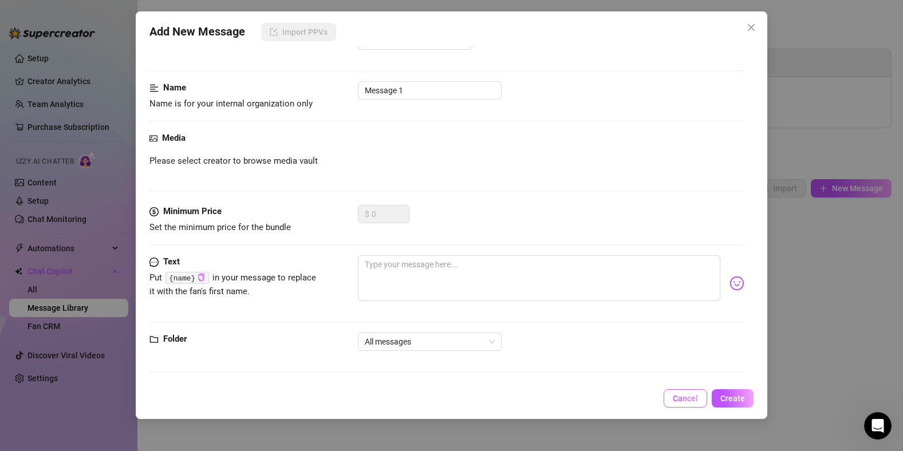  I want to click on strong: Folder, so click(175, 339).